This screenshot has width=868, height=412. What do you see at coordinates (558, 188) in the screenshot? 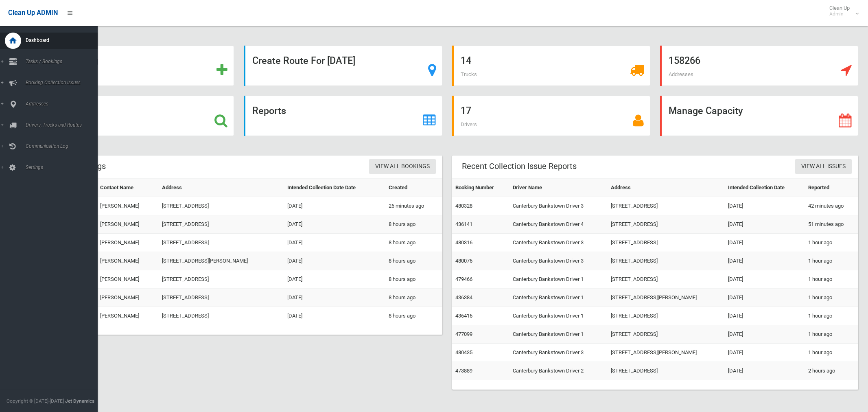
I see `th: Driver Name` at bounding box center [558, 188].